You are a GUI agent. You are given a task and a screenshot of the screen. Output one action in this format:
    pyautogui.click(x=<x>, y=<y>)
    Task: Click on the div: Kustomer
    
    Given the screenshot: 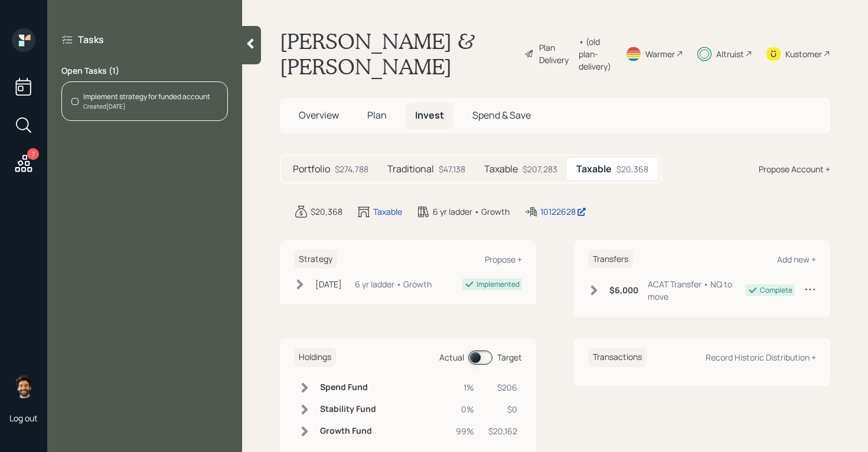 What is the action you would take?
    pyautogui.click(x=804, y=54)
    